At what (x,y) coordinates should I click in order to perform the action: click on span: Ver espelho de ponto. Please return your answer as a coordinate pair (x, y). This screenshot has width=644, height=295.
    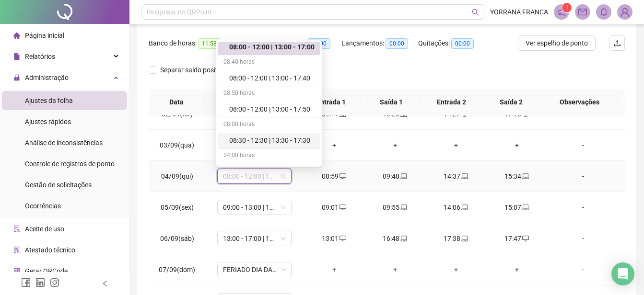
    Looking at the image, I should click on (557, 43).